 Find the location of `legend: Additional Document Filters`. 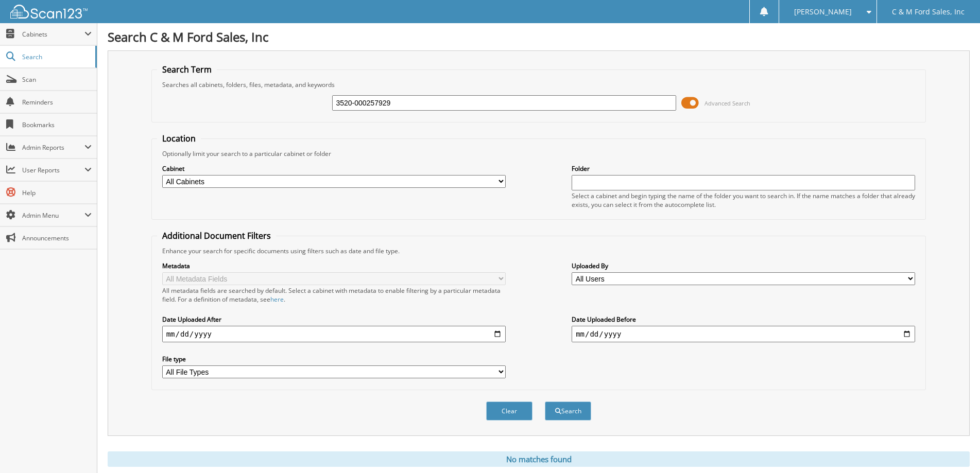

legend: Additional Document Filters is located at coordinates (216, 235).